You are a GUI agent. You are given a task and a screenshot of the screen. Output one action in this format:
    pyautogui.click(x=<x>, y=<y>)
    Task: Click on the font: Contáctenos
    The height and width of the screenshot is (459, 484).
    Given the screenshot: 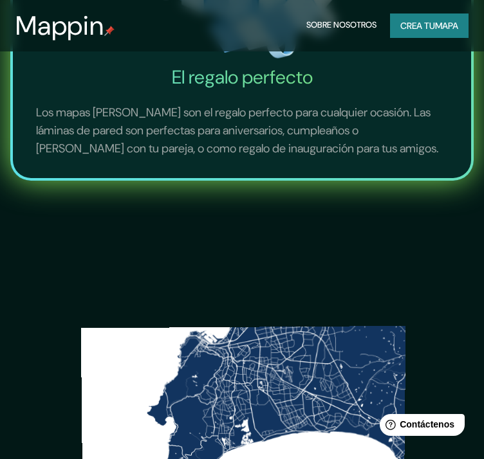 What is the action you would take?
    pyautogui.click(x=57, y=15)
    